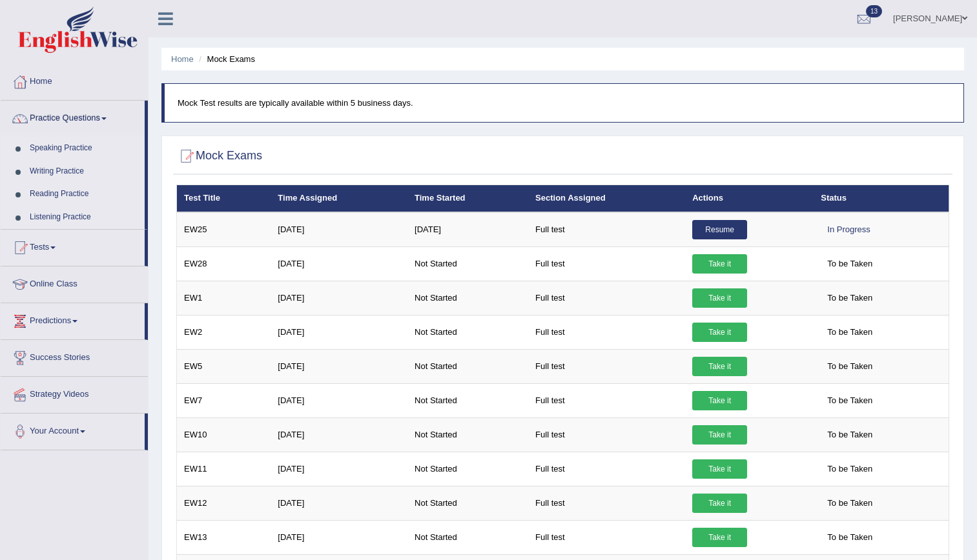  Describe the element at coordinates (74, 356) in the screenshot. I see `a: Success Stories` at that location.